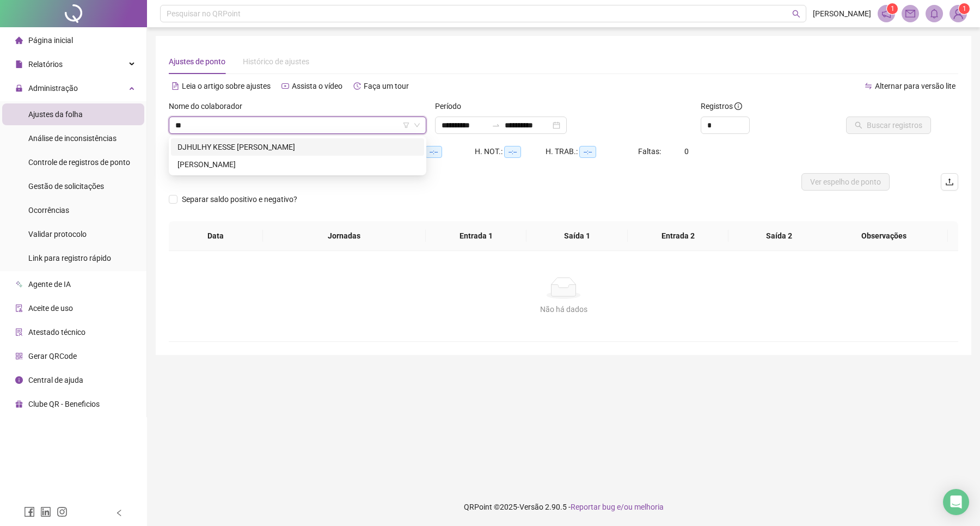 This screenshot has height=526, width=980. What do you see at coordinates (883, 236) in the screenshot?
I see `span: Observações` at bounding box center [883, 236].